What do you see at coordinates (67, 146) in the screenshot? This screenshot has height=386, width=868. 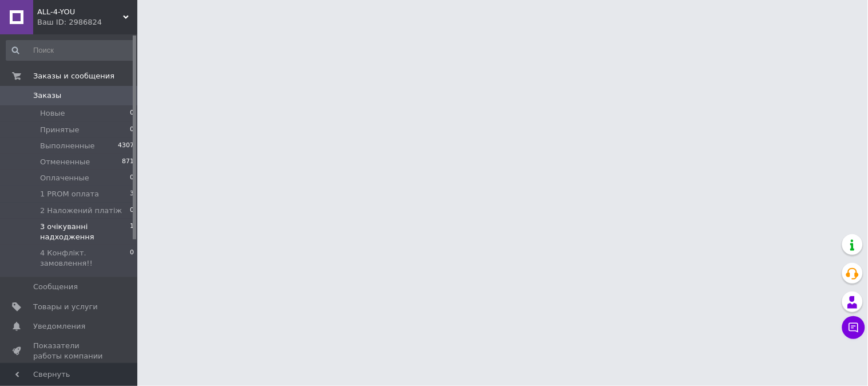 I see `span: Выполненные` at bounding box center [67, 146].